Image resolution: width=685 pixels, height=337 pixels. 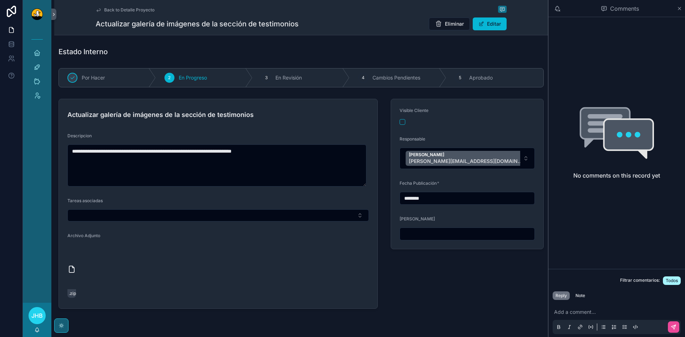 What do you see at coordinates (396, 78) in the screenshot?
I see `span: Cambios Pendientes` at bounding box center [396, 78].